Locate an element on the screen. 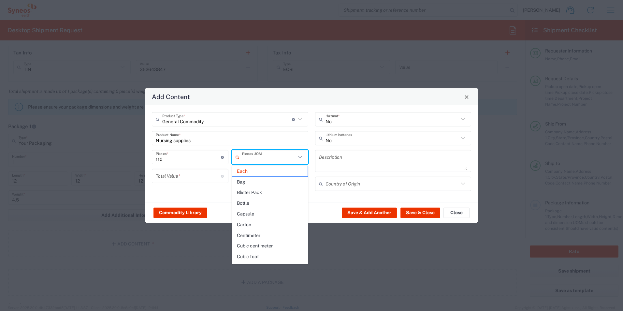 Image resolution: width=623 pixels, height=311 pixels. span: Bottle is located at coordinates (270, 203).